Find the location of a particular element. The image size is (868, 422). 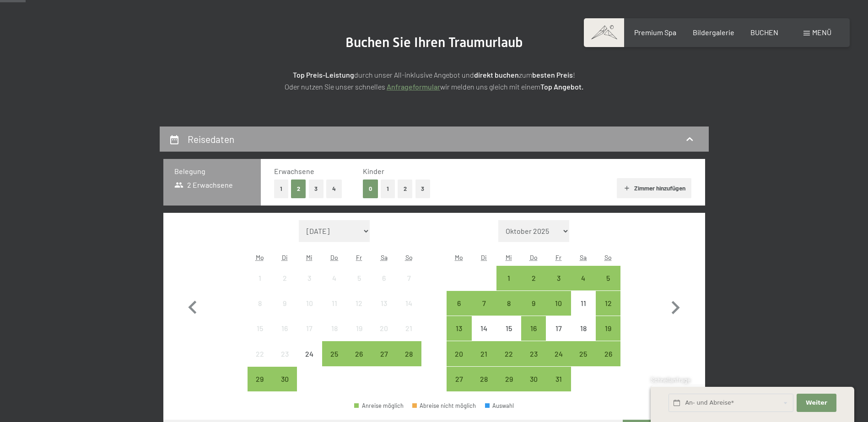

div: Wed Oct 08 2025 is located at coordinates (509, 304).